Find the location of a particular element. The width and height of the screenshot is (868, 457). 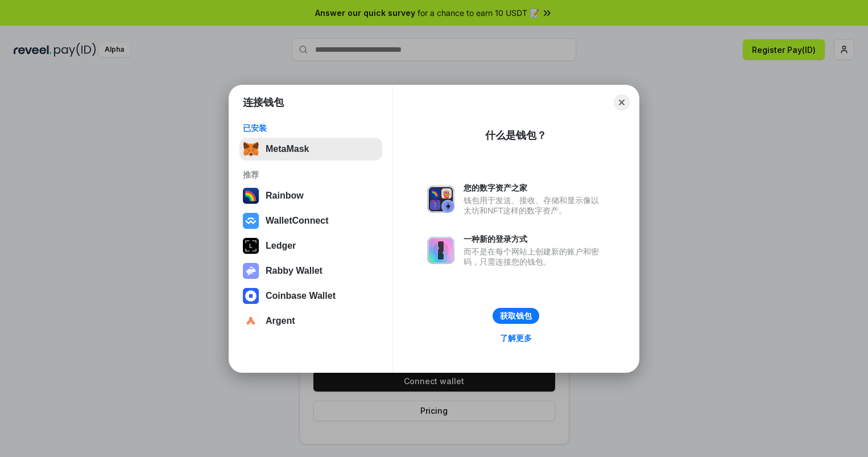

div: 钱包用于发送、接收、存储和显示像以太坊和NFT这样的数字资产。 is located at coordinates (534, 205).